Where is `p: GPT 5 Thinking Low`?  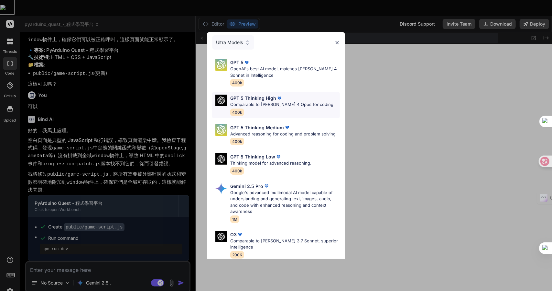 p: GPT 5 Thinking Low is located at coordinates (253, 156).